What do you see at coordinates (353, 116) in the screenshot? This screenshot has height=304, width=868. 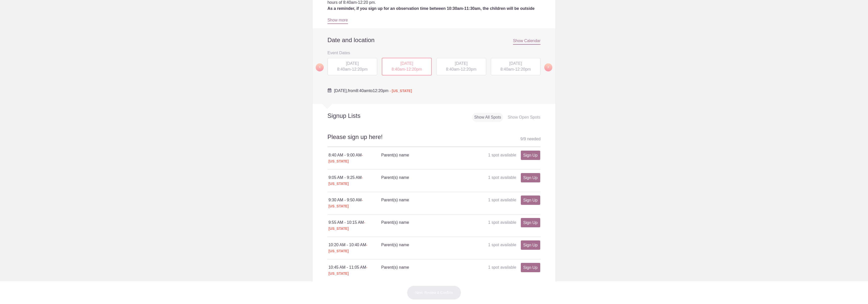 I see `h2: Signup Lists` at bounding box center [353, 116].